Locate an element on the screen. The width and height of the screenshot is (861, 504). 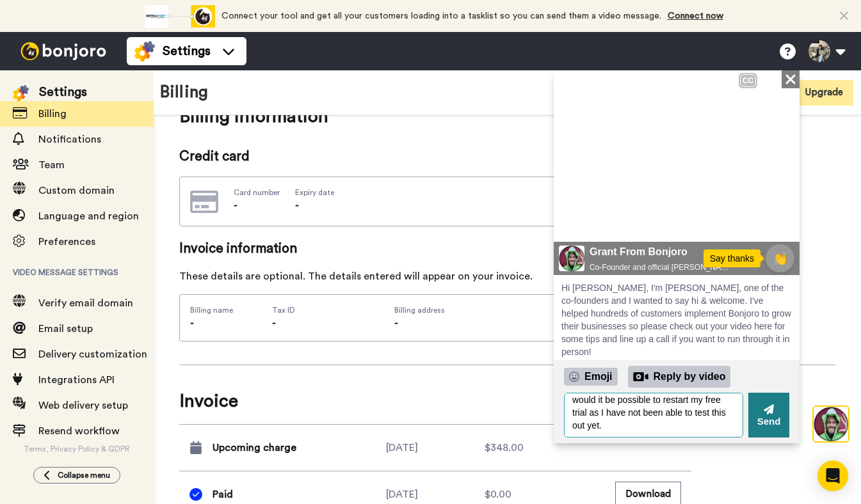
a: Connect now is located at coordinates (695, 16).